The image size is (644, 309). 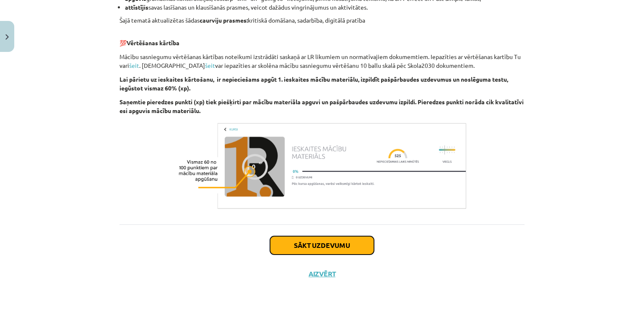 I want to click on img: icon-close-lesson-0947bae3869378f0d4975bcd49f059093ad1ed9edebbc8119c70593378902aed.svg, so click(x=7, y=37).